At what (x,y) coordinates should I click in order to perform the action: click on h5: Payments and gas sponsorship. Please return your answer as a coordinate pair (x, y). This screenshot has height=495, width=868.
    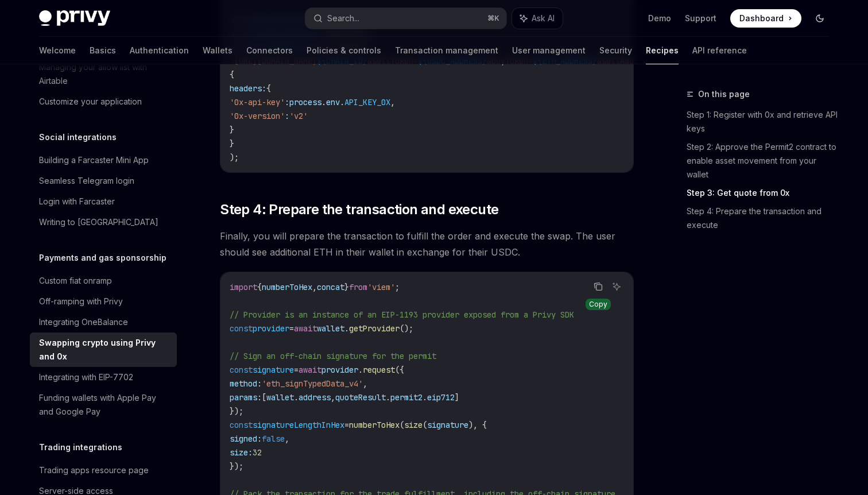
    Looking at the image, I should click on (103, 258).